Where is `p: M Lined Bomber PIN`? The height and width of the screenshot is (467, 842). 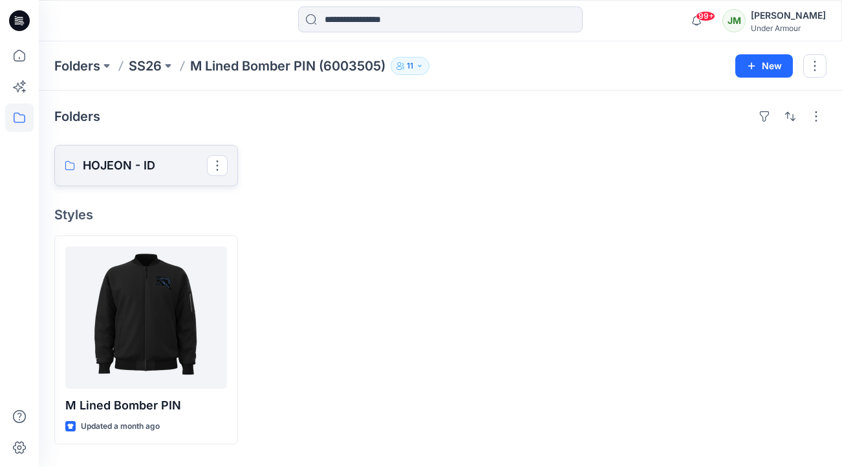 p: M Lined Bomber PIN is located at coordinates (146, 405).